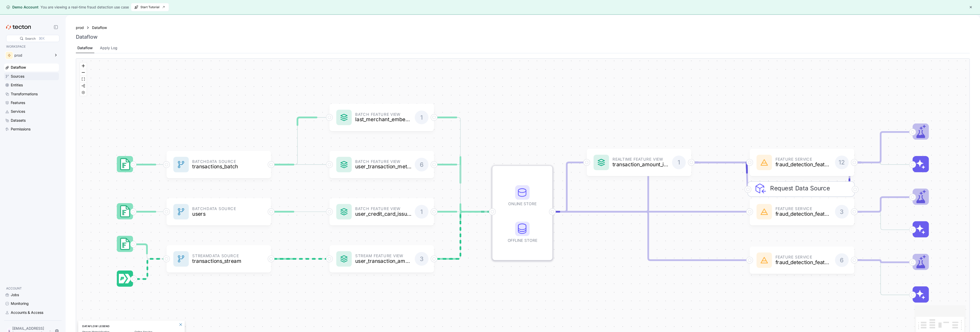 This screenshot has width=980, height=332. Describe the element at coordinates (802, 260) in the screenshot. I see `a: Feature Servicefraud_detection_feature_service6` at that location.